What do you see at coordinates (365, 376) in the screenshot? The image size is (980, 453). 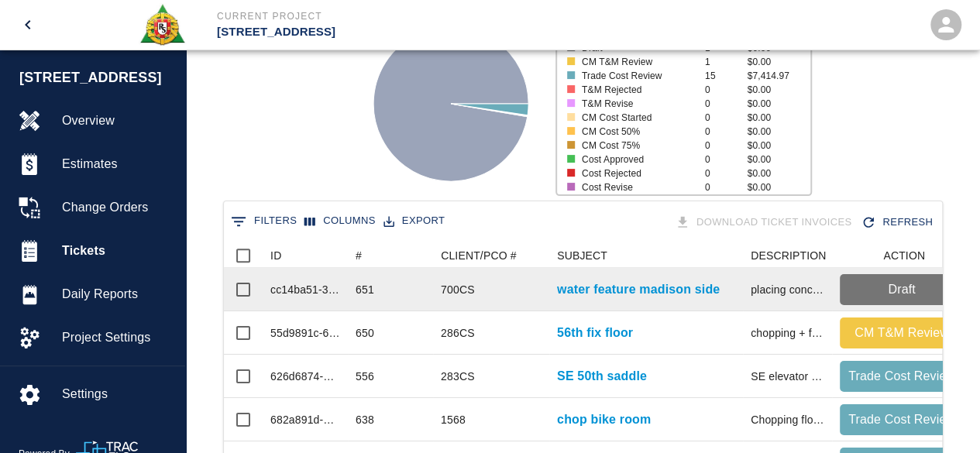 I see `div: 556` at bounding box center [365, 376].